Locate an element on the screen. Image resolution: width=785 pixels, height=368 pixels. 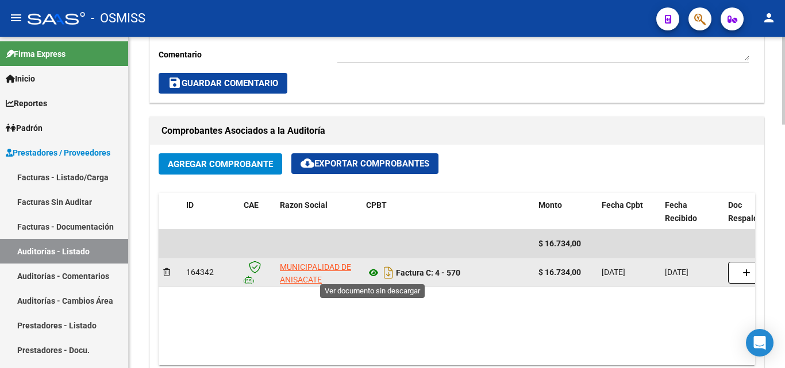
mat-icon: cloud_download is located at coordinates (307, 163).